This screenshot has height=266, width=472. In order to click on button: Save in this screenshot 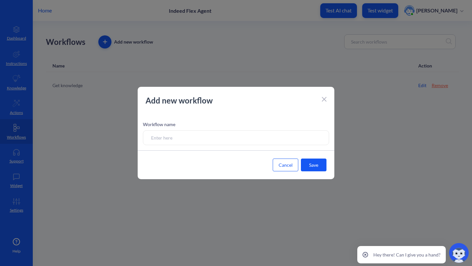, I will do `click(314, 165)`.